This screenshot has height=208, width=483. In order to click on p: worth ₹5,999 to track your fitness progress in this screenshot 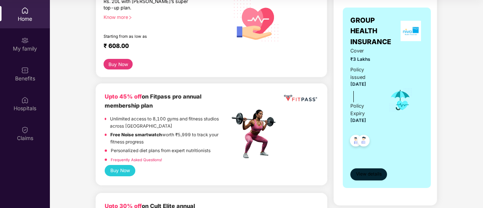, I will do `click(170, 138)`.